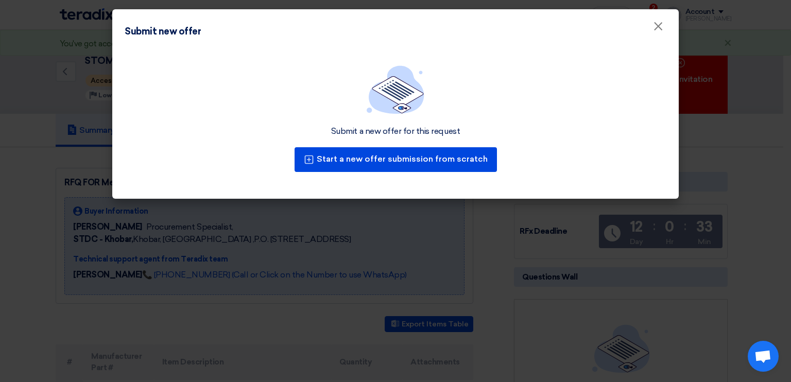 Image resolution: width=791 pixels, height=382 pixels. I want to click on button: Close, so click(658, 27).